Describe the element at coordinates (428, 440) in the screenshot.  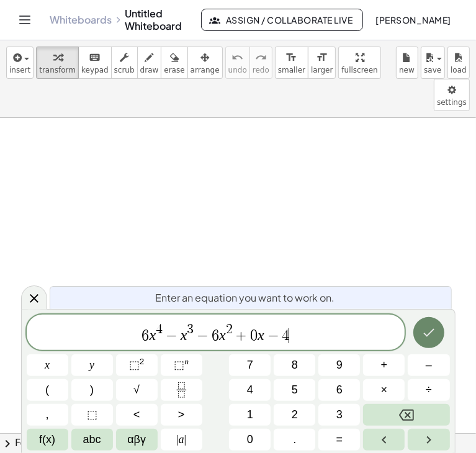
I see `button: Right arrow` at that location.